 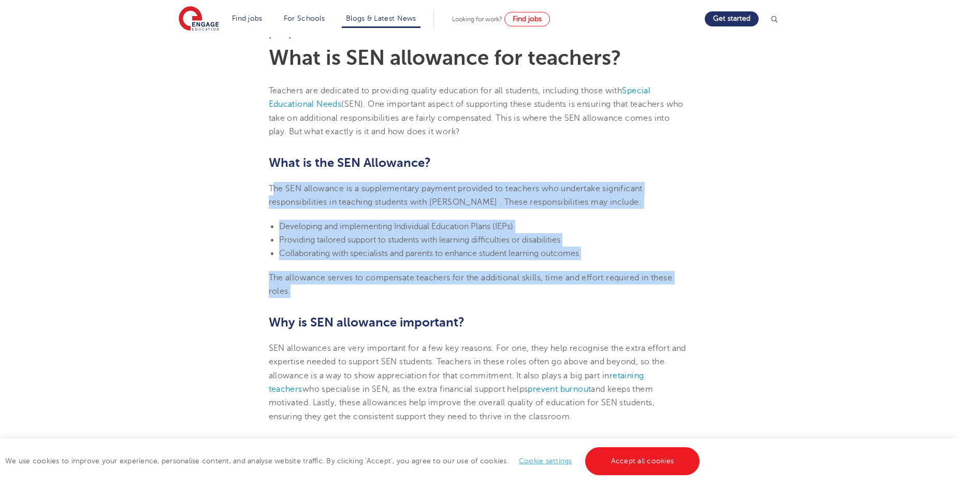 What do you see at coordinates (527, 19) in the screenshot?
I see `span: Find jobs` at bounding box center [527, 19].